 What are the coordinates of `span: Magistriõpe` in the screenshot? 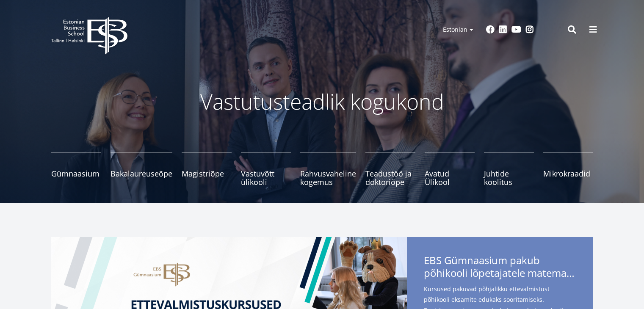 It's located at (206, 173).